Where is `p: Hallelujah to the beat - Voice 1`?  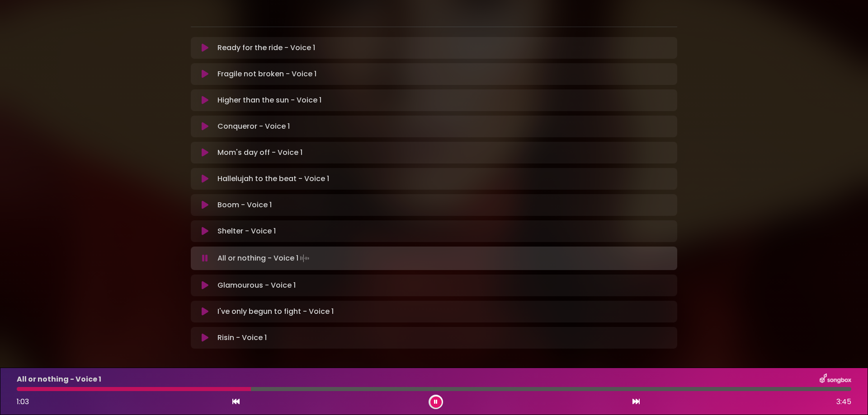
p: Hallelujah to the beat - Voice 1 is located at coordinates (273, 179).